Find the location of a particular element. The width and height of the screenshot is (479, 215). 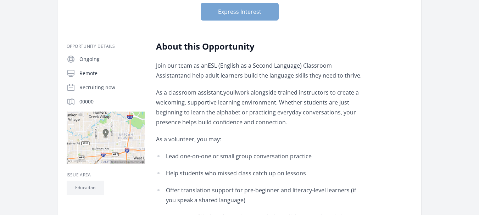

p: 00000 is located at coordinates (112, 102).